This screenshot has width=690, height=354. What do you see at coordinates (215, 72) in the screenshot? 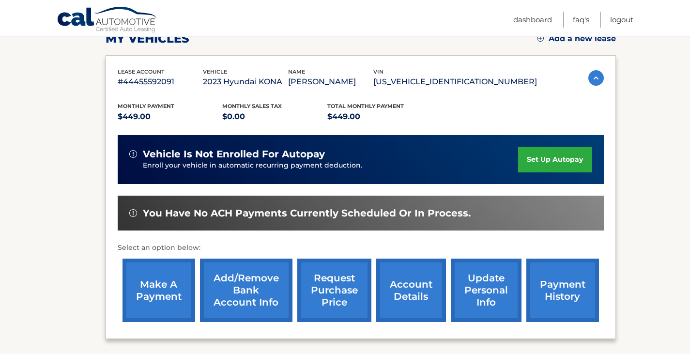
I see `span: vehicle` at bounding box center [215, 72].